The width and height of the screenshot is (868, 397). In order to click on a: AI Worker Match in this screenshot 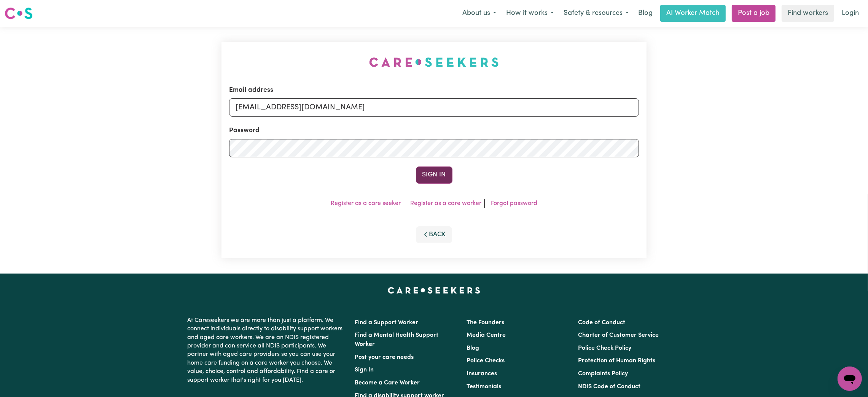, I will do `click(693, 13)`.